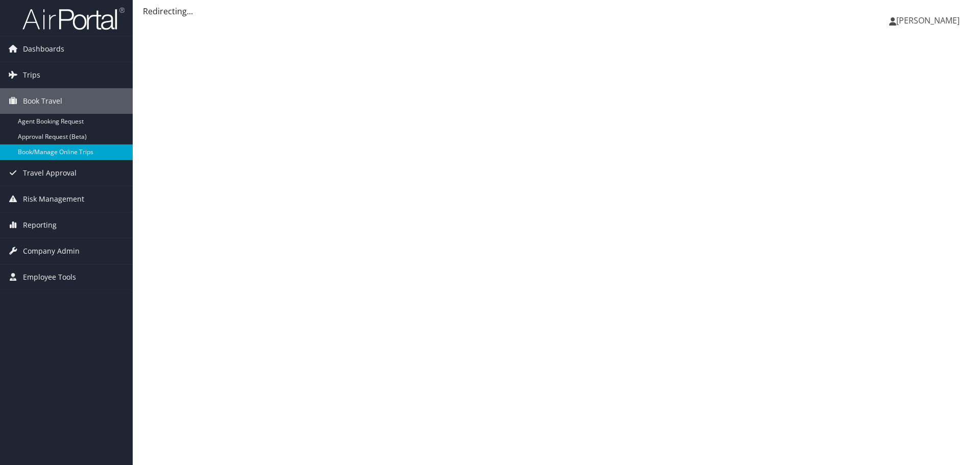 The width and height of the screenshot is (980, 465). What do you see at coordinates (40, 225) in the screenshot?
I see `span: Reporting` at bounding box center [40, 225].